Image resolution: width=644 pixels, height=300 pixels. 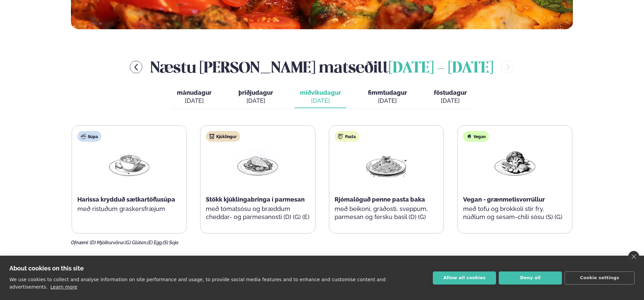 I want to click on p: með tofu og brokkolí stir fry, núðlum og sesam-chili sósu (S) (G), so click(x=515, y=213).